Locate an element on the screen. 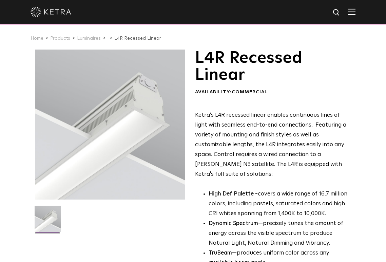 The height and width of the screenshot is (262, 386). img: L4R-2021-Web-Square is located at coordinates (47, 221).